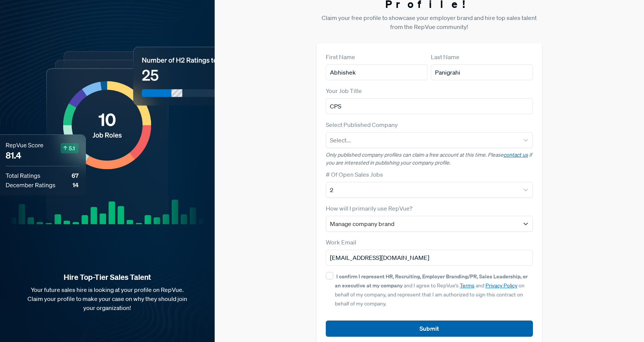 This screenshot has height=342, width=644. What do you see at coordinates (341, 57) in the screenshot?
I see `label: First Name` at bounding box center [341, 57].